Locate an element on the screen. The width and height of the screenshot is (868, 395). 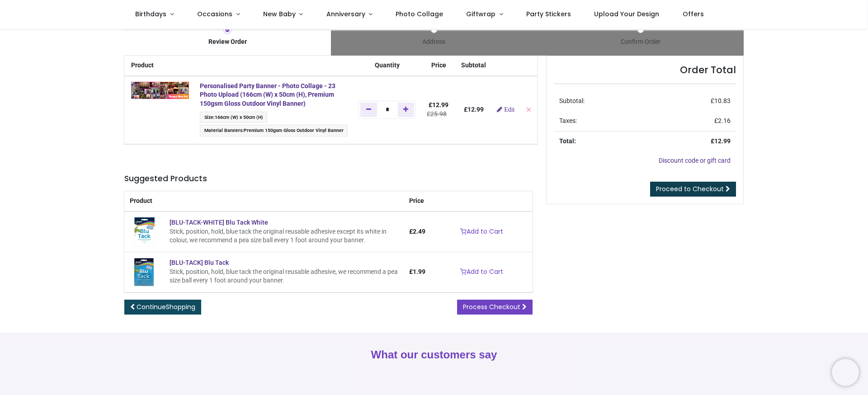
span: Birthdays is located at coordinates (150, 14).